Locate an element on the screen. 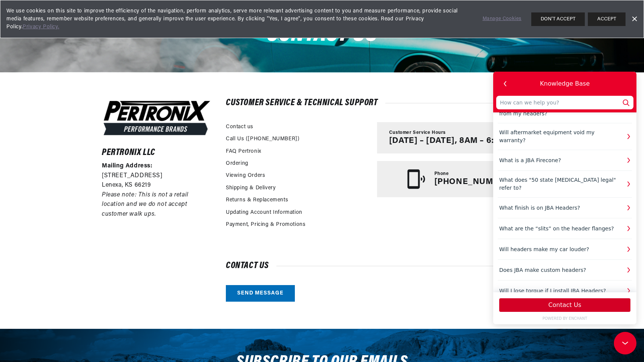 The width and height of the screenshot is (644, 362). a: Payment, Pricing & Promotions is located at coordinates (265, 225).